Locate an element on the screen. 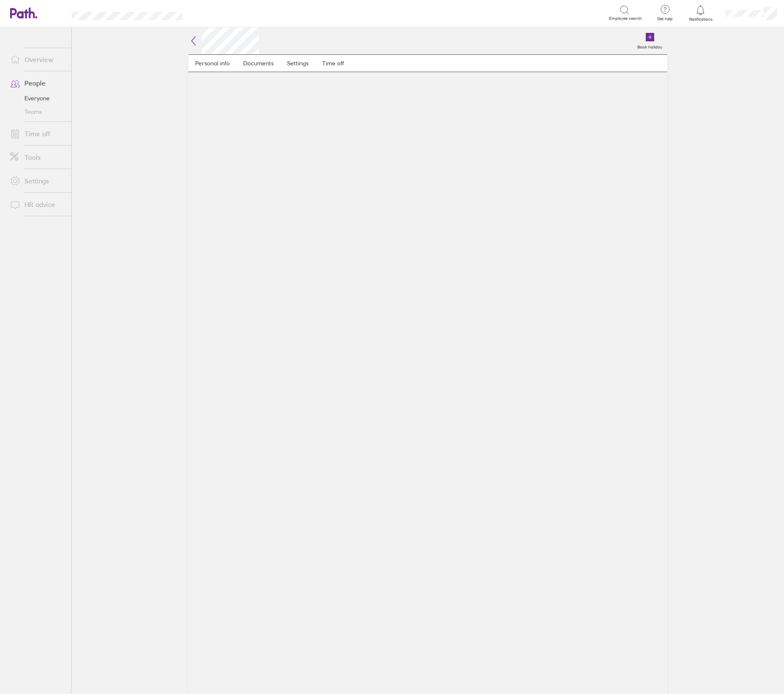  a: Teams is located at coordinates (37, 112).